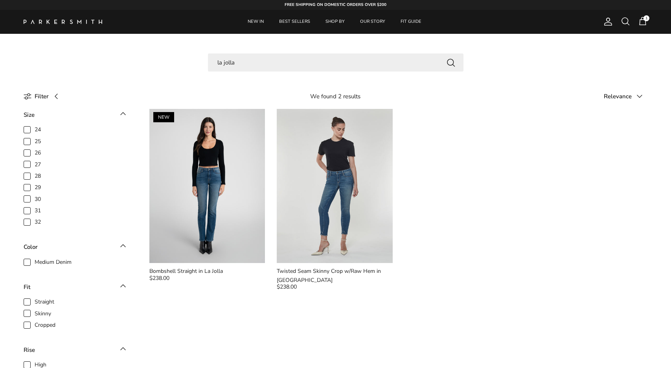  What do you see at coordinates (29, 350) in the screenshot?
I see `div: Rise` at bounding box center [29, 350].